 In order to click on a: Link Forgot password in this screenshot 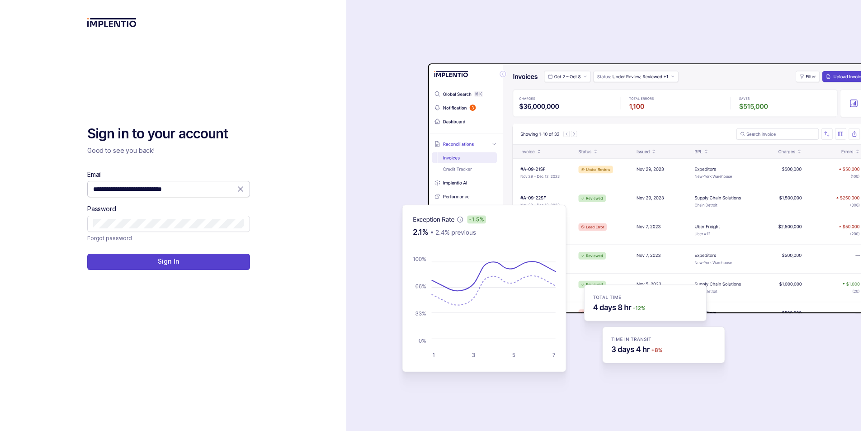, I will do `click(110, 238)`.